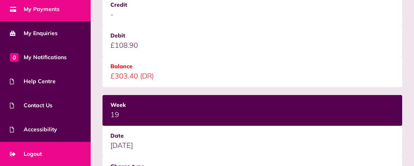  I want to click on span: Logout, so click(26, 154).